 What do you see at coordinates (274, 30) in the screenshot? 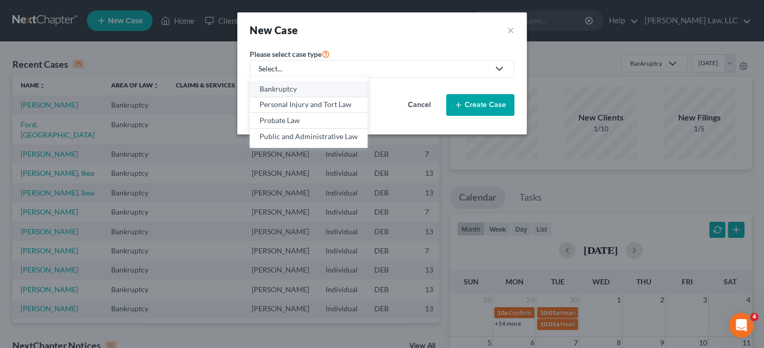
I see `strong: New Case` at bounding box center [274, 30].